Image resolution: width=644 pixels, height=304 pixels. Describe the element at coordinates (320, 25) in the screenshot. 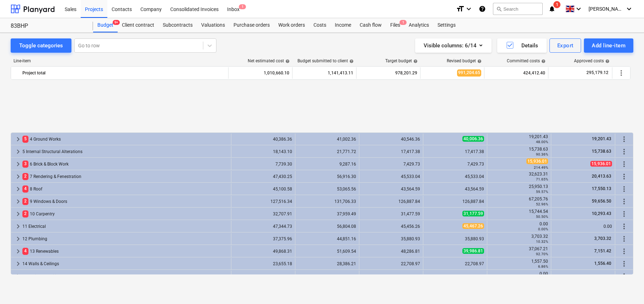

I see `div: Costs` at that location.